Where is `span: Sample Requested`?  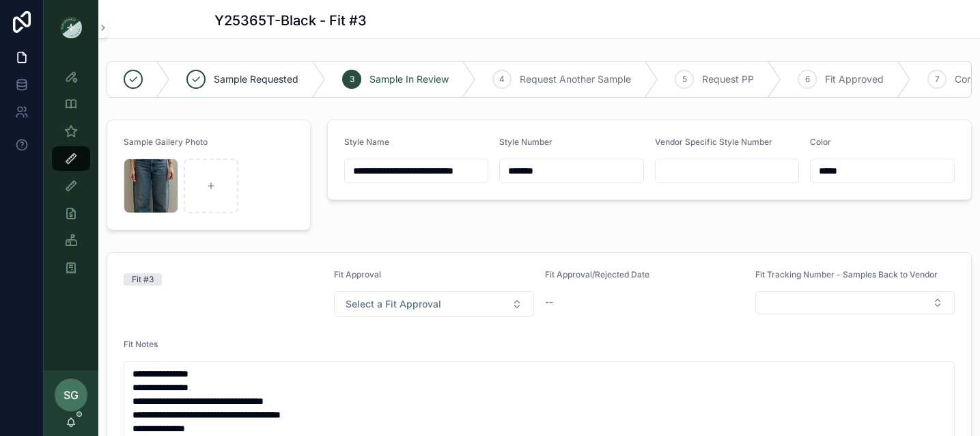
span: Sample Requested is located at coordinates (256, 79).